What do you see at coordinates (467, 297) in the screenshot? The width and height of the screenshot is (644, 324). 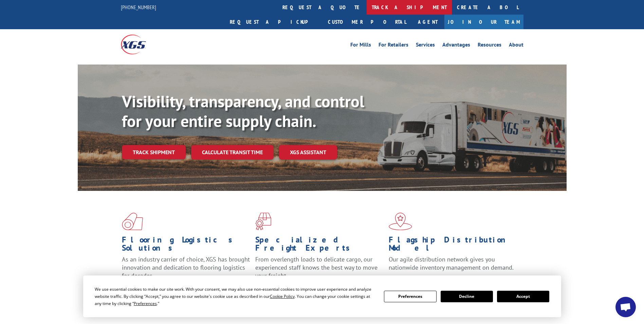 I see `button: Decline` at bounding box center [467, 297].